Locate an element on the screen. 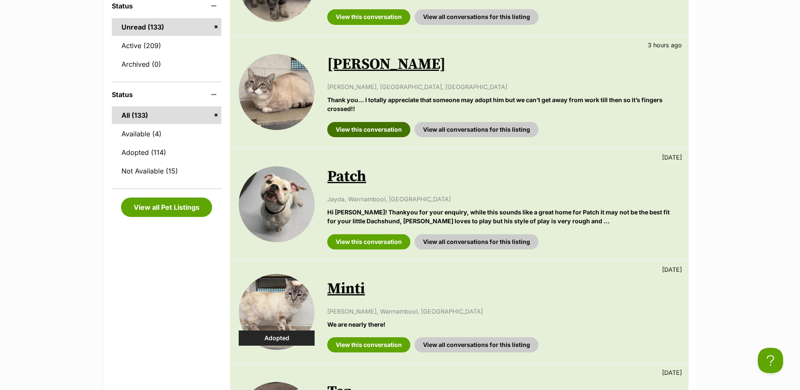  a: Available (4) is located at coordinates (167, 134).